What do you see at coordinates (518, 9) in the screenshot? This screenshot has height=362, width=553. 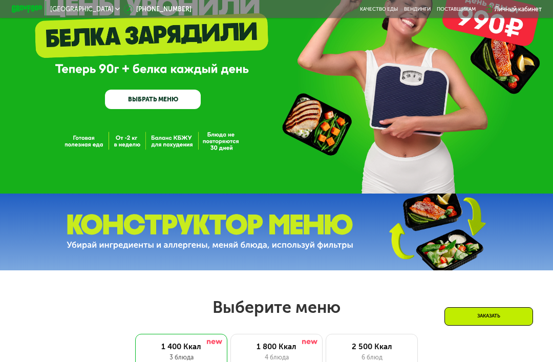 I see `div: Личный кабинет` at bounding box center [518, 9].